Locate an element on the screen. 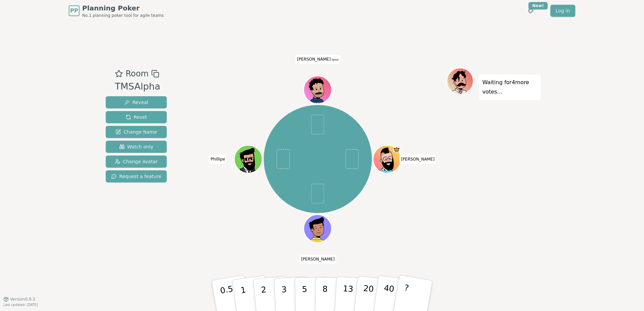  span: Request a feature is located at coordinates (136, 177).